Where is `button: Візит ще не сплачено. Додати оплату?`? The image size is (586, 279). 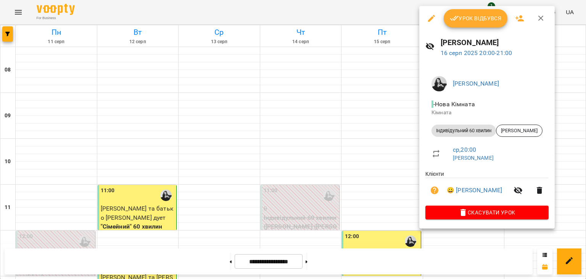 button: Візит ще не сплачено. Додати оплату? is located at coordinates (435, 190).